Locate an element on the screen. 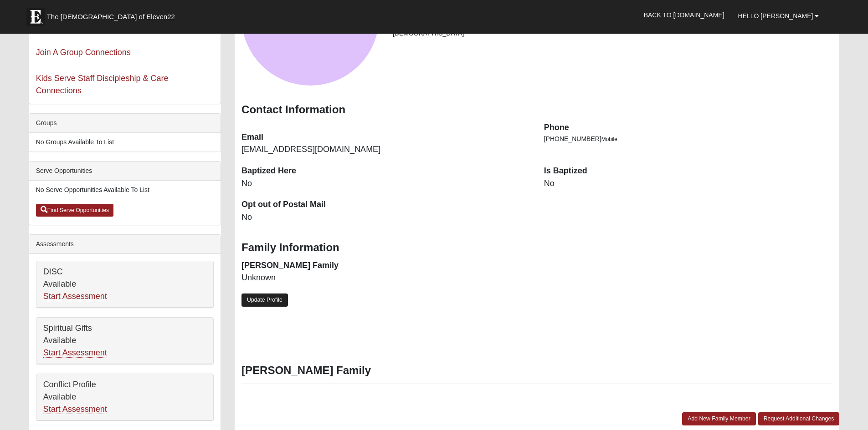  a: Find Serve Opportunities is located at coordinates (74, 210).